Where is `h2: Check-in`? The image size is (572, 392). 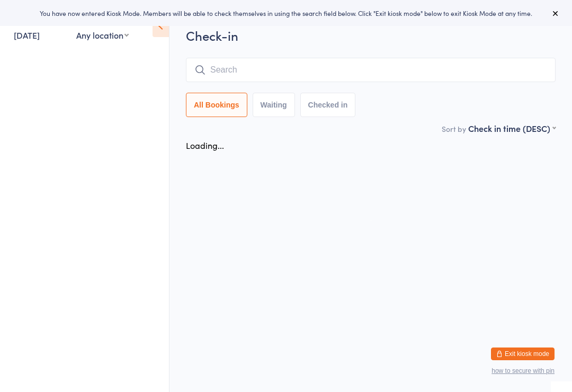
h2: Check-in is located at coordinates (371, 35).